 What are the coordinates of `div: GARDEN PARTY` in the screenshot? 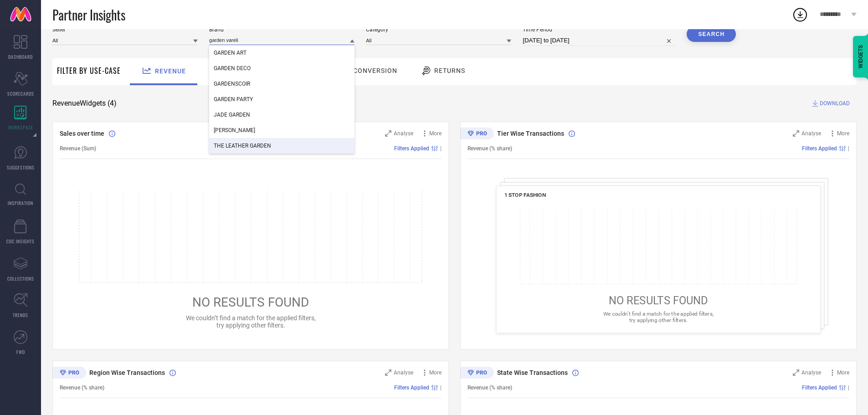 It's located at (282, 99).